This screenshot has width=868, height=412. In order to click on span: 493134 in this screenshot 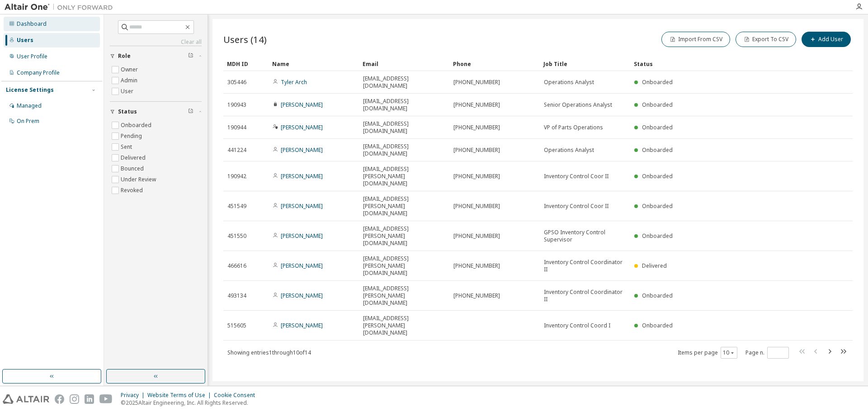, I will do `click(237, 296)`.